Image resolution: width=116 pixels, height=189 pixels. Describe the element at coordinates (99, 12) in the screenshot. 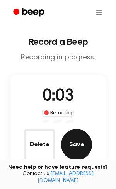

I see `button: Open menu` at that location.